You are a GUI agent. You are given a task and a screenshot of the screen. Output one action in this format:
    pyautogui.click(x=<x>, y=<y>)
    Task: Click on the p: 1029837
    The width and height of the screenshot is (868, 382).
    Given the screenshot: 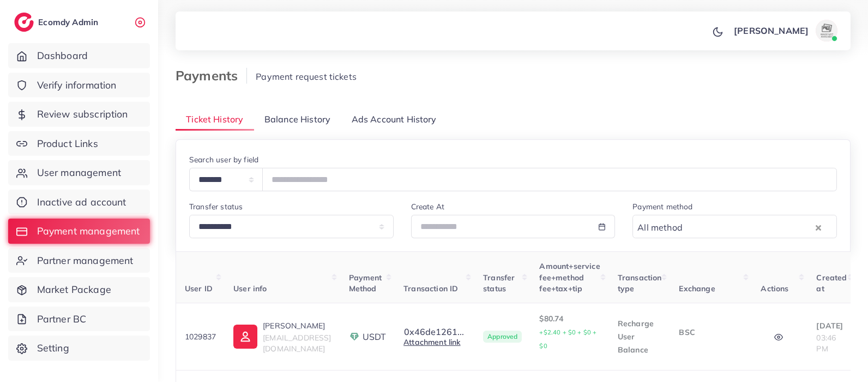 What is the action you would take?
    pyautogui.click(x=200, y=336)
    